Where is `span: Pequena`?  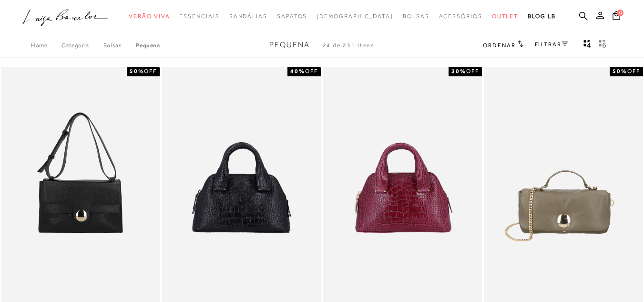
span: Pequena is located at coordinates (289, 45).